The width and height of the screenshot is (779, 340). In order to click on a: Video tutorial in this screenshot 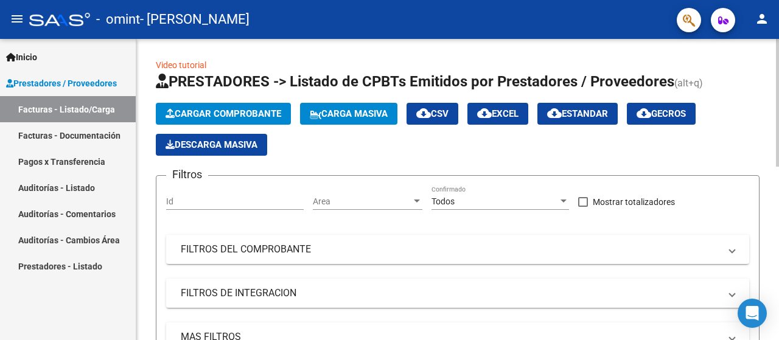, I will do `click(181, 65)`.